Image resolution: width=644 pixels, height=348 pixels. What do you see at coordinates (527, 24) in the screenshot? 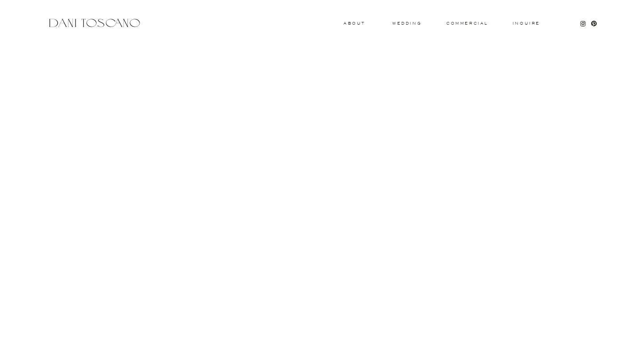
I see `a: Inquire` at bounding box center [527, 24].